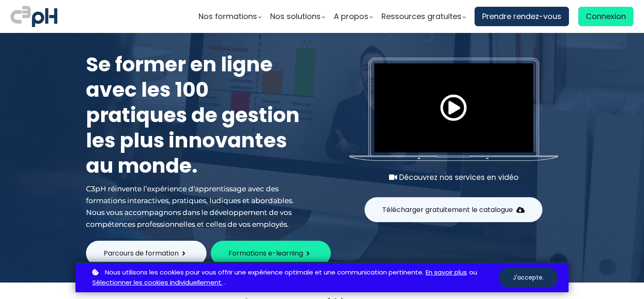 This screenshot has height=299, width=644. What do you see at coordinates (157, 282) in the screenshot?
I see `a: Sélectionner les cookies individuellement.` at bounding box center [157, 282].